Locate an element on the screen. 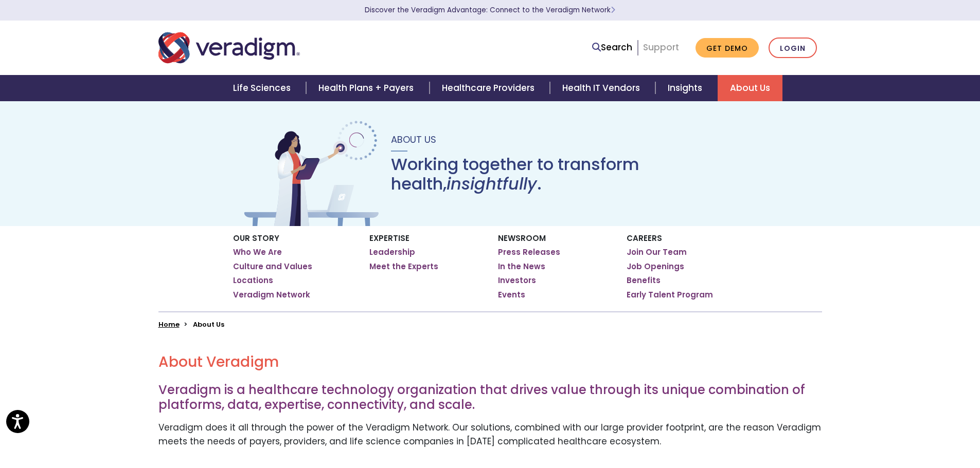 The height and width of the screenshot is (468, 980). a: Health Plans + Payers is located at coordinates (367, 88).